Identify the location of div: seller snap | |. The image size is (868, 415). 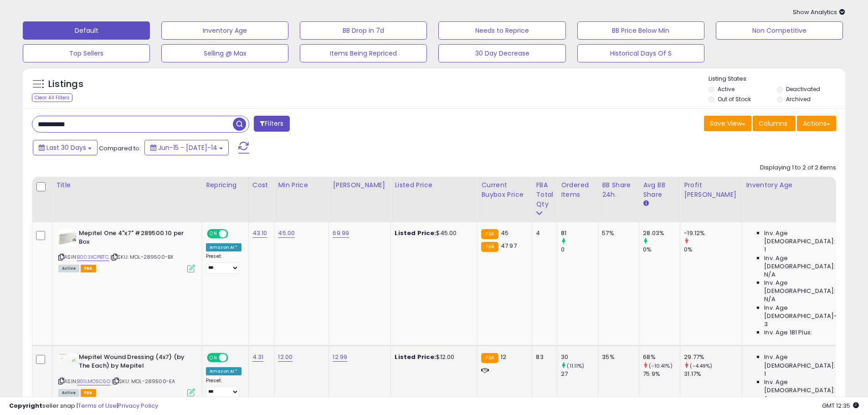
(83, 406).